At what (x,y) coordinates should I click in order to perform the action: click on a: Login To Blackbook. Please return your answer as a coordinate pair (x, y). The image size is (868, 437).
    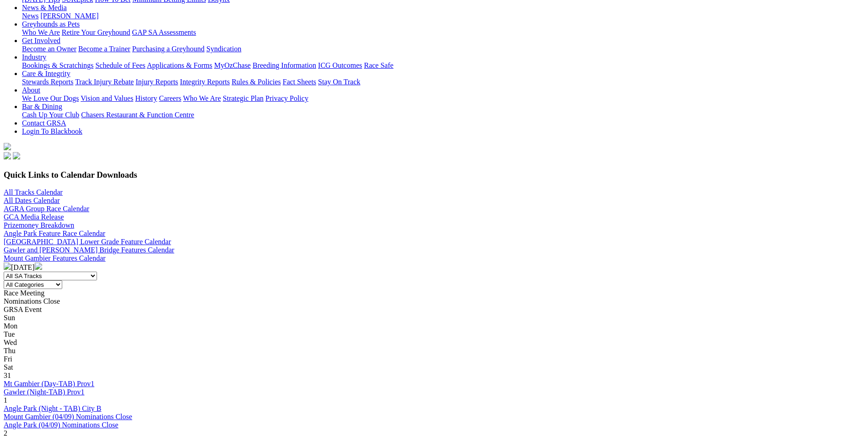
    Looking at the image, I should click on (52, 131).